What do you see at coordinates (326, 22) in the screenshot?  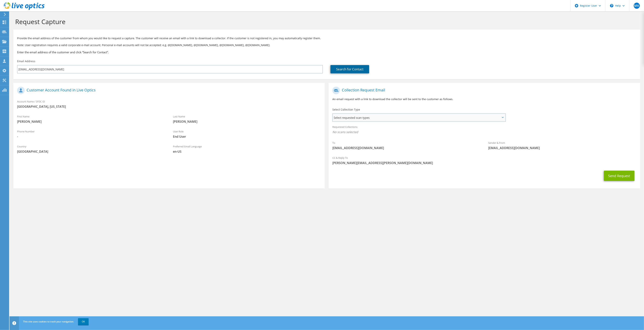 I see `h1: Request Capture` at bounding box center [326, 22].